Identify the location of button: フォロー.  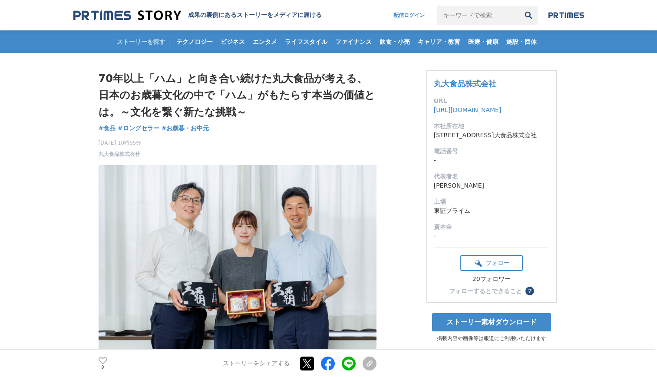
(492, 263).